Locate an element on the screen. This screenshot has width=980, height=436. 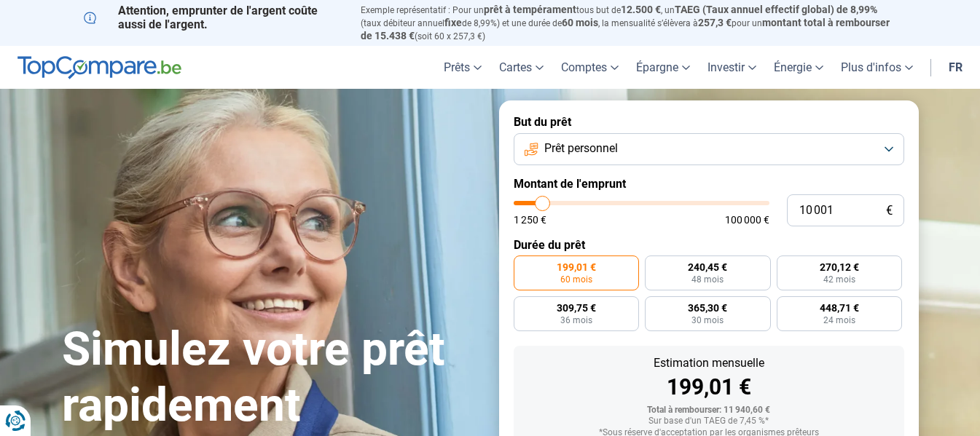
button: Prêt personnel is located at coordinates (709, 150).